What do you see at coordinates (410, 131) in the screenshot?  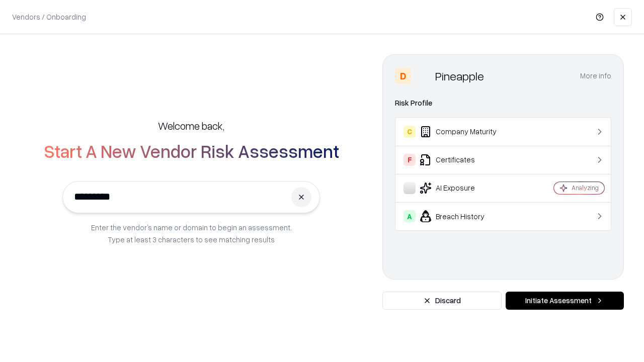 I see `div: C` at bounding box center [410, 131].